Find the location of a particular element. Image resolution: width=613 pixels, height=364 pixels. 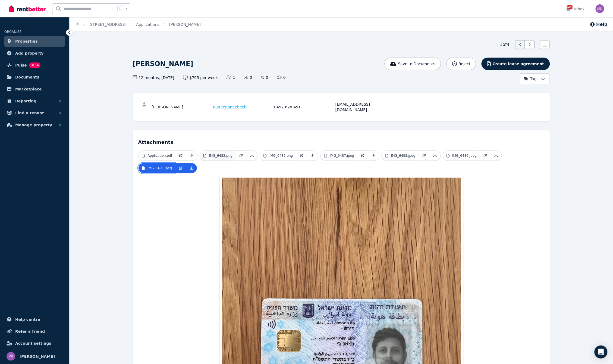

a: PulseBETA is located at coordinates (34, 65).